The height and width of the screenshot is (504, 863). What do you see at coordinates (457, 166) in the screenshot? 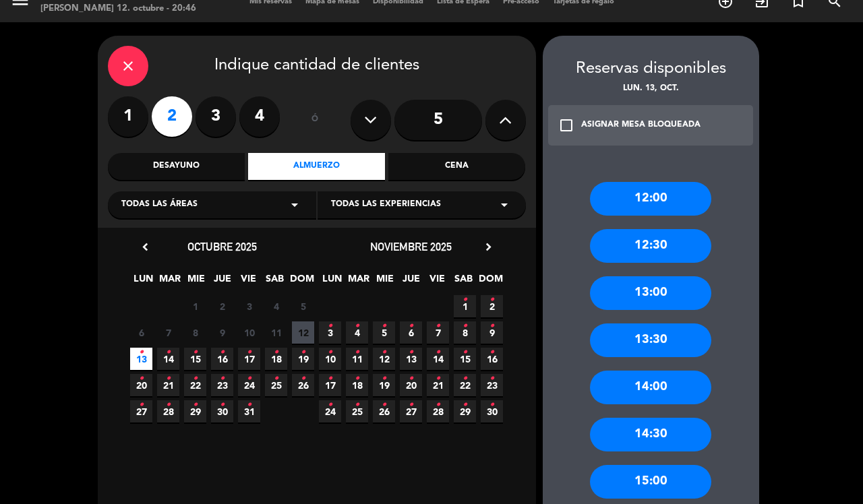
I see `div: Cena` at bounding box center [457, 166].